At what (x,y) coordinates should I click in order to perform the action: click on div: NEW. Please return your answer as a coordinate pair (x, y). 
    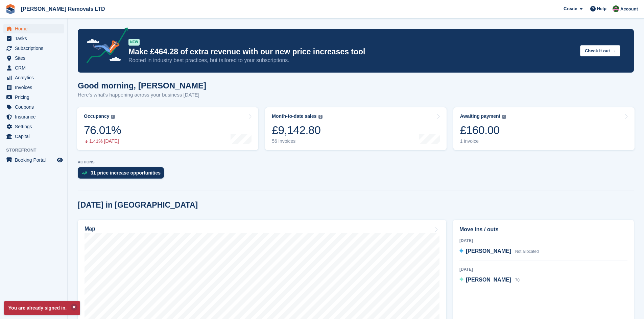
    Looking at the image, I should click on (134, 42).